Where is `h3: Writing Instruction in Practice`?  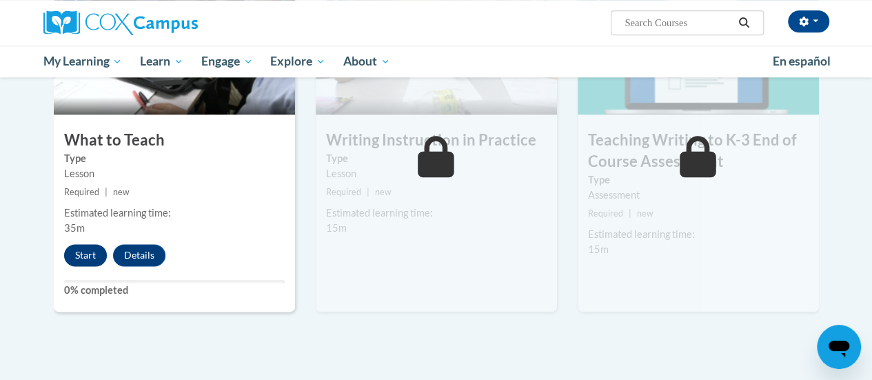
h3: Writing Instruction in Practice is located at coordinates (436, 140).